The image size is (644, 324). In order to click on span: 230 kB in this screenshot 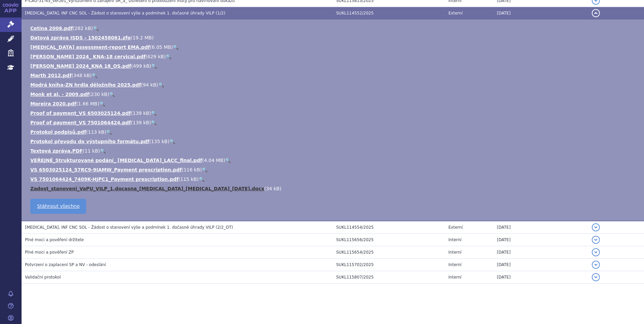, I will do `click(99, 94)`.